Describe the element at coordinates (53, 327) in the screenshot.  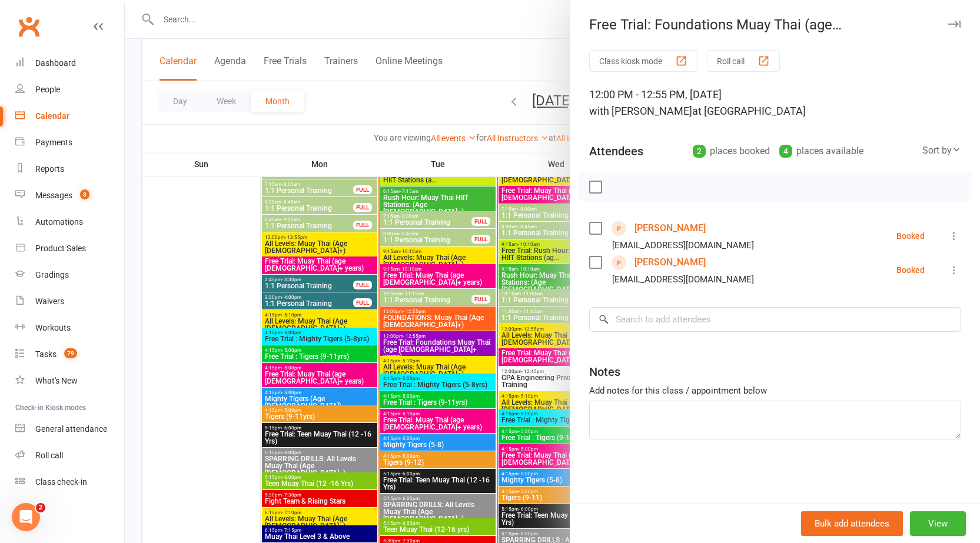
I see `div: Workouts` at that location.